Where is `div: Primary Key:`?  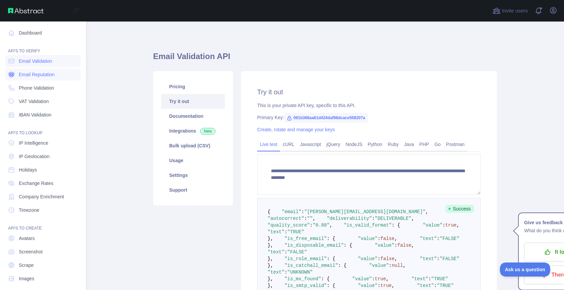 div: Primary Key: is located at coordinates (369, 117).